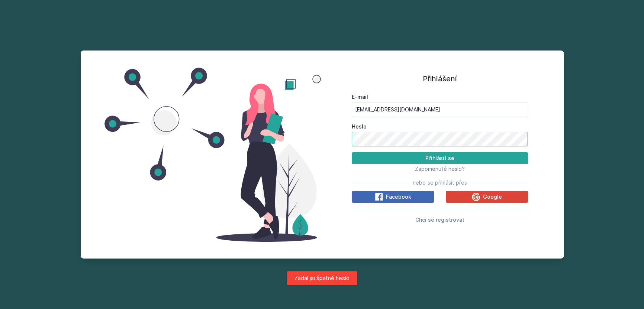  What do you see at coordinates (440, 127) in the screenshot?
I see `label: Heslo` at bounding box center [440, 127].